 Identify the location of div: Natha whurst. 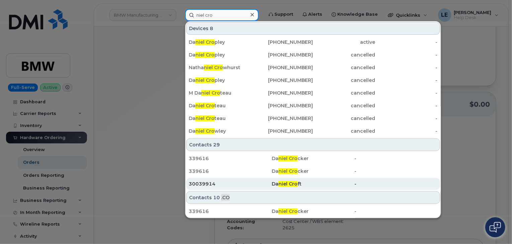
(220, 68).